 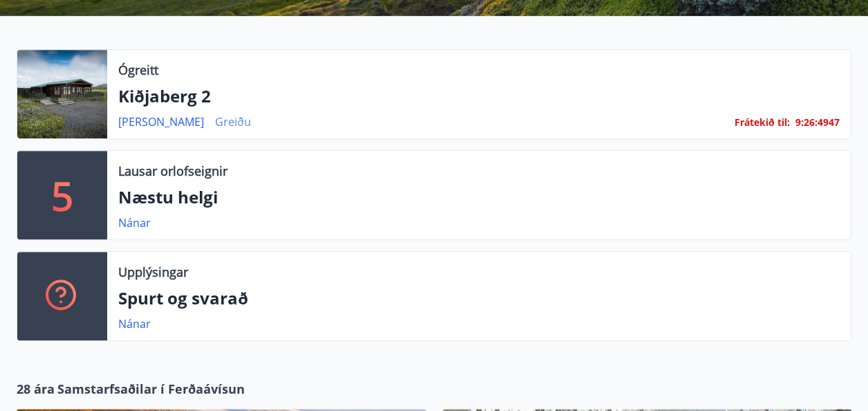 What do you see at coordinates (62, 195) in the screenshot?
I see `font: 5` at bounding box center [62, 195].